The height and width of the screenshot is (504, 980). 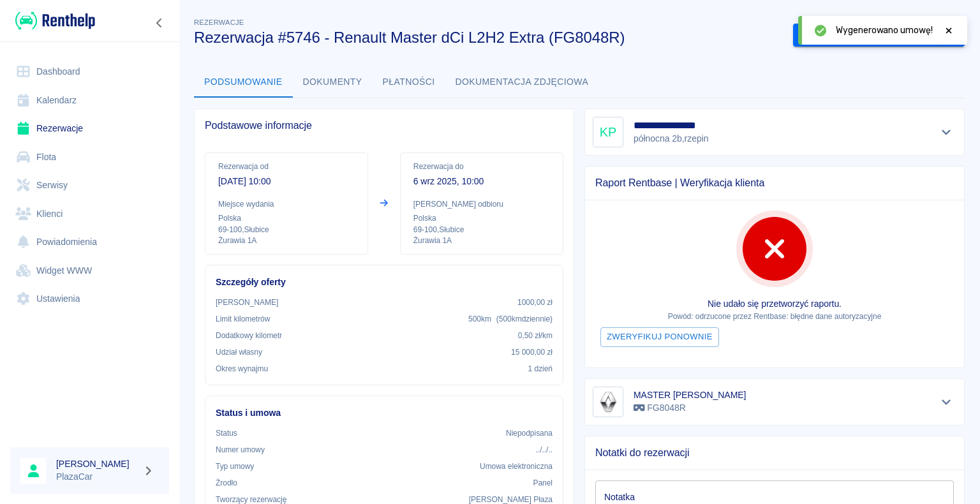 I want to click on p: PlazaCar, so click(x=97, y=477).